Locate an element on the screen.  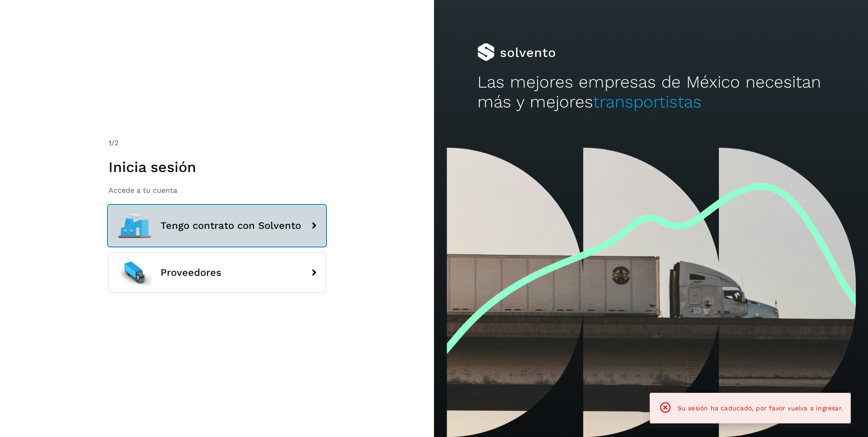
h2: Las mejores empresas de México necesitan más y mejores is located at coordinates (651, 92).